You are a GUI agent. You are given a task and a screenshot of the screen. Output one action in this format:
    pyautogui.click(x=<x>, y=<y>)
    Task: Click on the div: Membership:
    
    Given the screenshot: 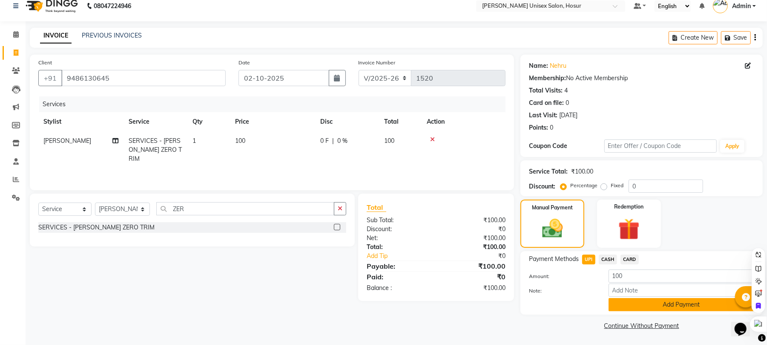 What is the action you would take?
    pyautogui.click(x=547, y=78)
    